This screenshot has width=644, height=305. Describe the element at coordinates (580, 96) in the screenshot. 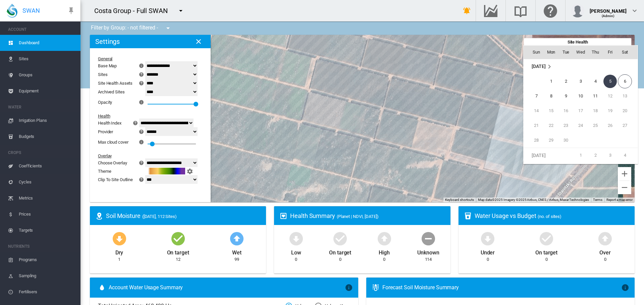

I see `td: Wednesday September 10 2025` at that location.